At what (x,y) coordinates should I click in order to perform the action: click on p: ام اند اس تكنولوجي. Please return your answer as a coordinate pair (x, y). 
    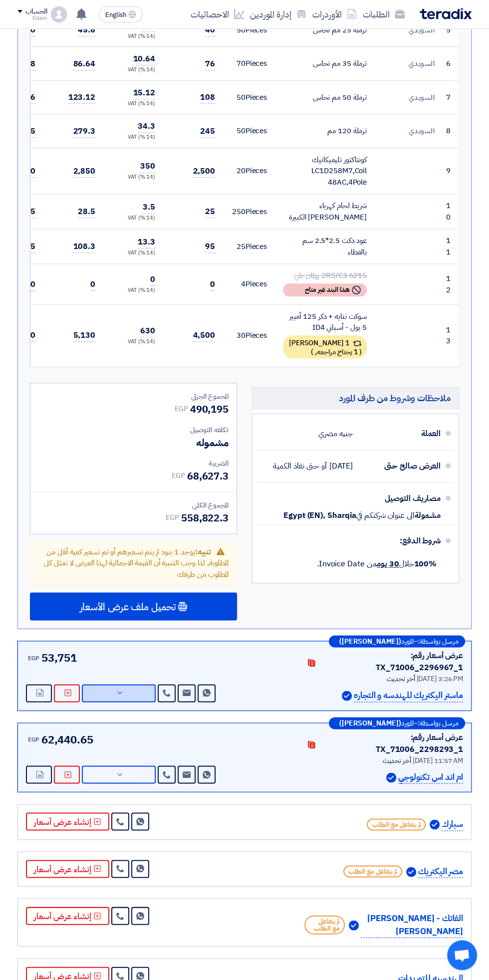
    Looking at the image, I should click on (431, 777).